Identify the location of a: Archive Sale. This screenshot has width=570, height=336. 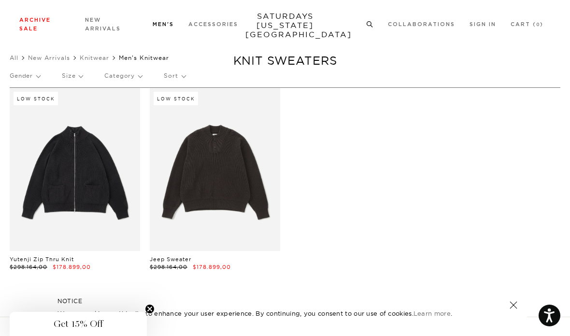
(35, 24).